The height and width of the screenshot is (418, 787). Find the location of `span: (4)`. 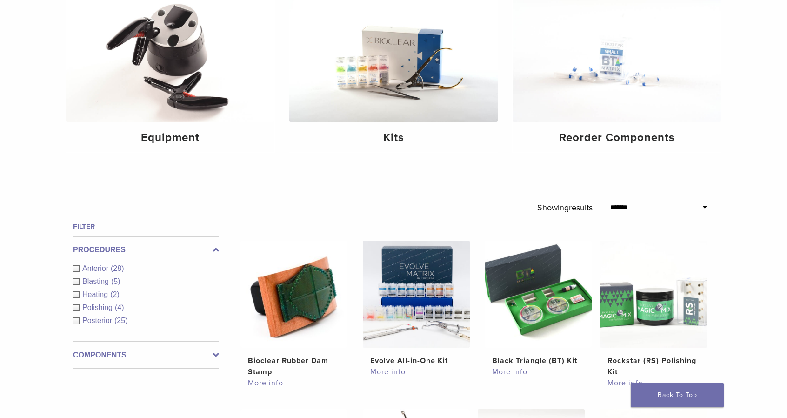

span: (4) is located at coordinates (120, 307).